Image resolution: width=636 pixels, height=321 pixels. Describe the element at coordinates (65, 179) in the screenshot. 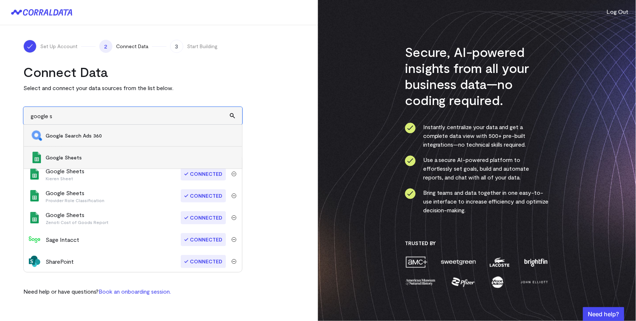

I see `p: Kieren Sheet` at that location.